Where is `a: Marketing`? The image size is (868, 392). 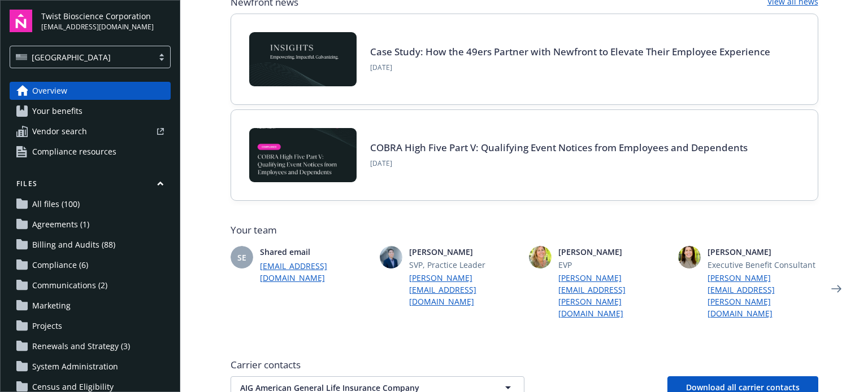
a: Marketing is located at coordinates (90, 306).